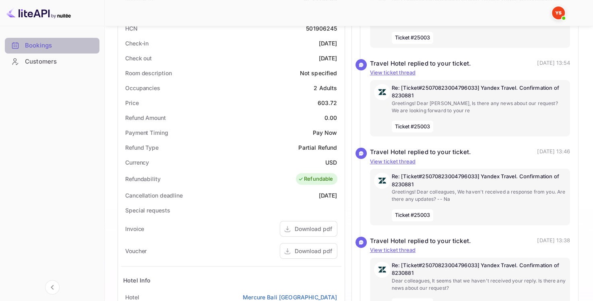  I want to click on div: Cancellation deadline, so click(154, 195).